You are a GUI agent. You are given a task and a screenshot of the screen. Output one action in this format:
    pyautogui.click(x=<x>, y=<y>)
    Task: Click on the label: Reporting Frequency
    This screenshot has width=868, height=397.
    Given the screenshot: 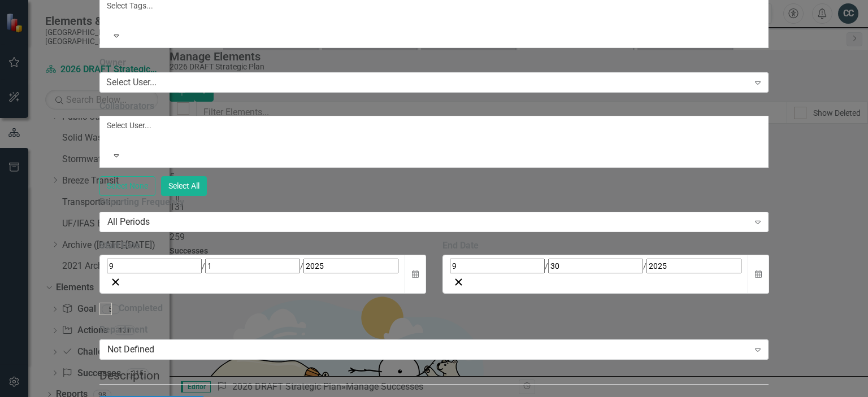 What is the action you would take?
    pyautogui.click(x=434, y=202)
    